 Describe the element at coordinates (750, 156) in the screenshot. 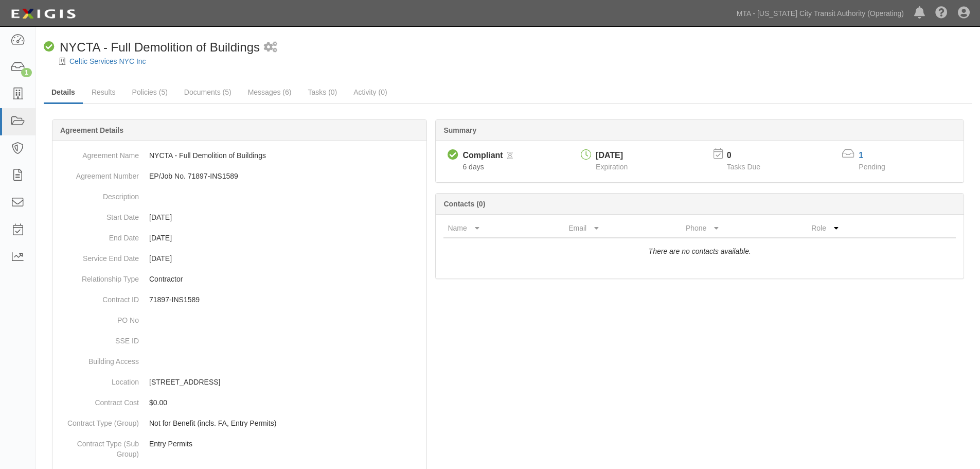

I see `p: 0` at that location.